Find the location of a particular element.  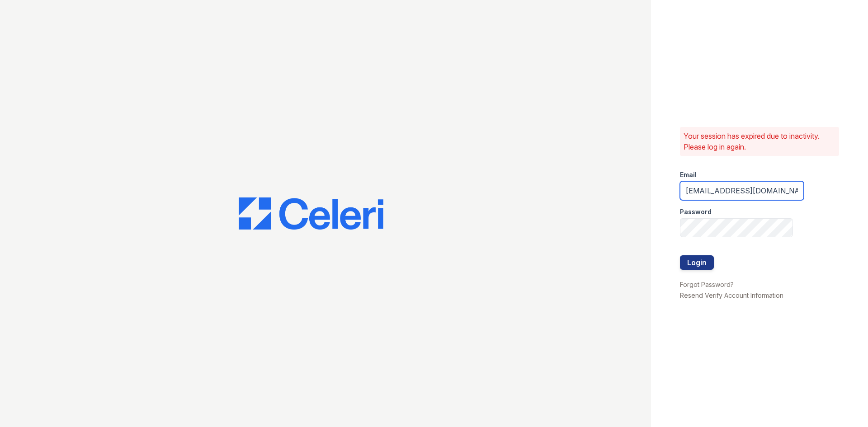

p: Your session has expired due to inactivity. Please log in again. is located at coordinates (760, 142).